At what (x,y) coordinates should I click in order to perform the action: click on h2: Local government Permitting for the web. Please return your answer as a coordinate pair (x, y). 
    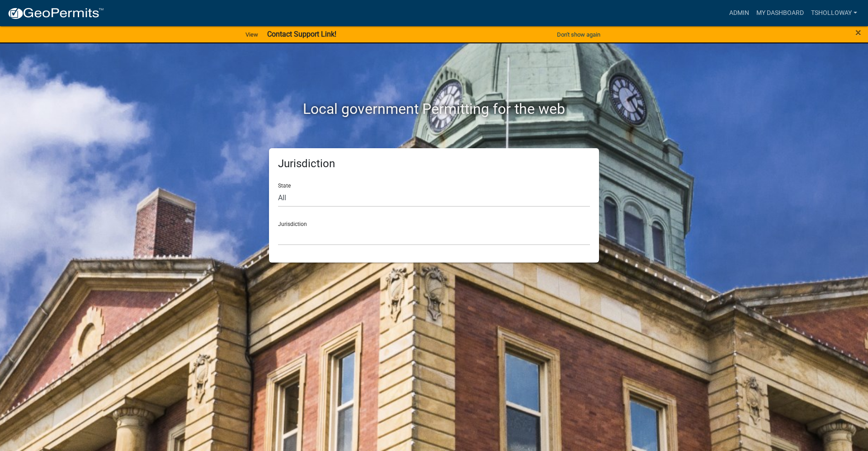
    Looking at the image, I should click on (434, 109).